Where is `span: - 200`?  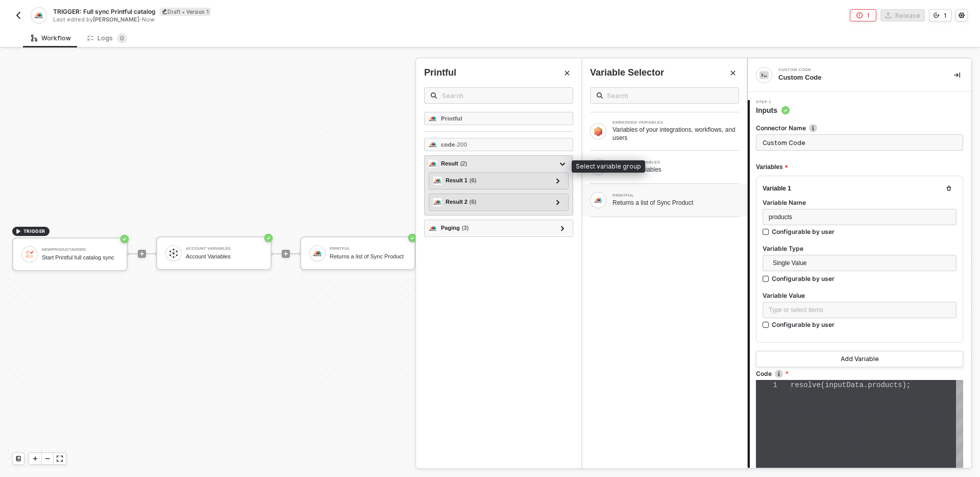
span: - 200 is located at coordinates (461, 145).